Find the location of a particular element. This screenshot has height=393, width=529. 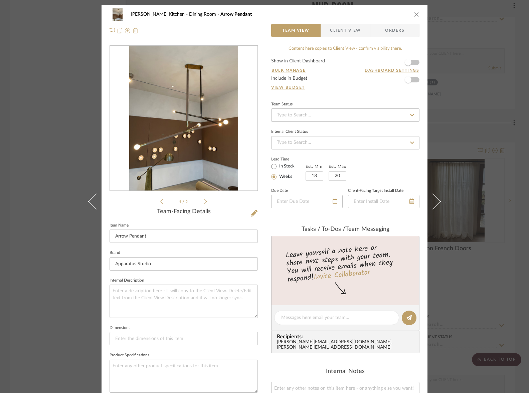

div: 0 is located at coordinates (184, 119).